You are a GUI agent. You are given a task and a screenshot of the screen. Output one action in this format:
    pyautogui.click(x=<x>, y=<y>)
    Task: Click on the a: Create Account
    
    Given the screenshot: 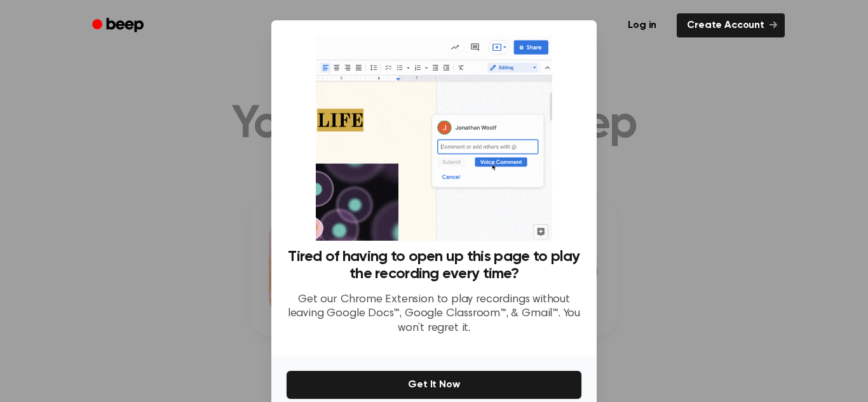 What is the action you would take?
    pyautogui.click(x=731, y=26)
    